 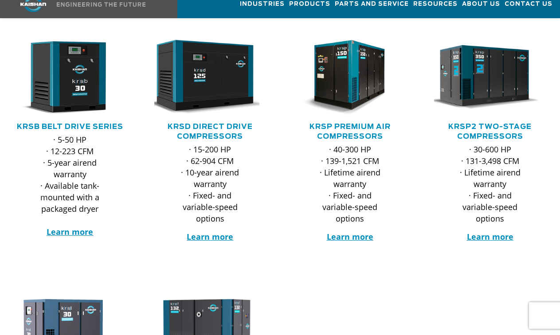 What do you see at coordinates (70, 186) in the screenshot?
I see `p: · 5-50 HP · 12-223 CFM · 5-year airend warranty · Available tank-mounted with a packaged dryer` at bounding box center [70, 186].